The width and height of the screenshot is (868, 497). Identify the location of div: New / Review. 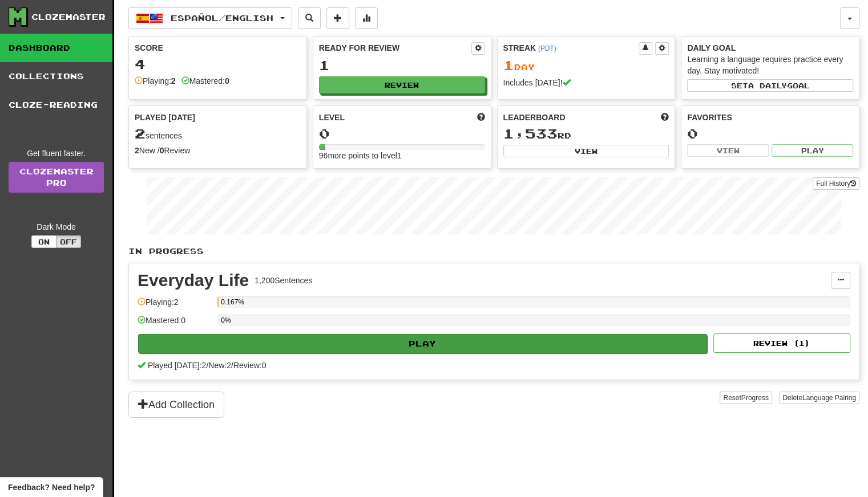
(217, 150).